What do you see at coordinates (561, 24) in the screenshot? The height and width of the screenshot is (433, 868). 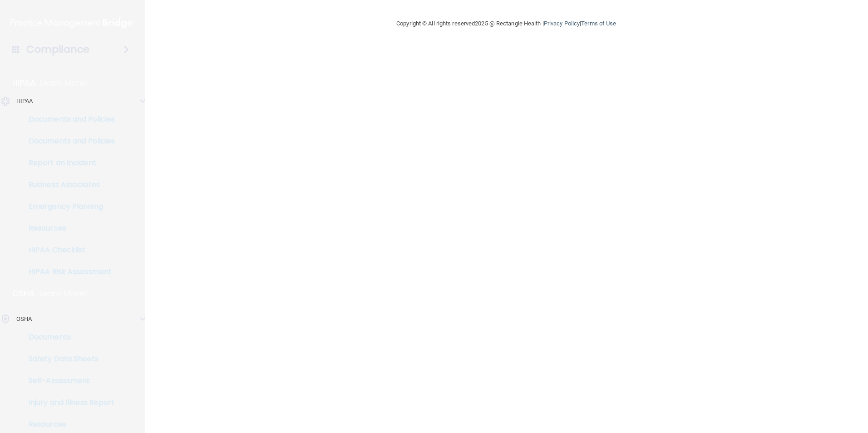 I see `a: Privacy Policy` at bounding box center [561, 24].